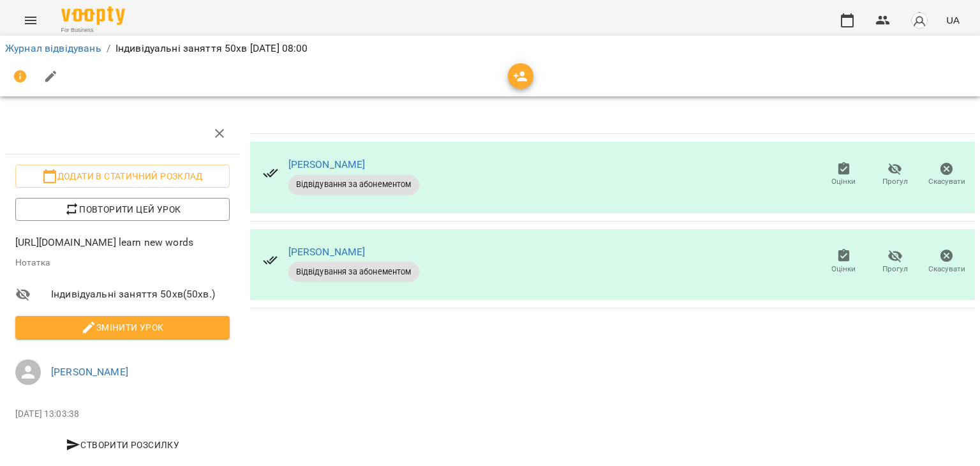 The width and height of the screenshot is (980, 466). What do you see at coordinates (122, 328) in the screenshot?
I see `button: Змінити урок` at bounding box center [122, 328].